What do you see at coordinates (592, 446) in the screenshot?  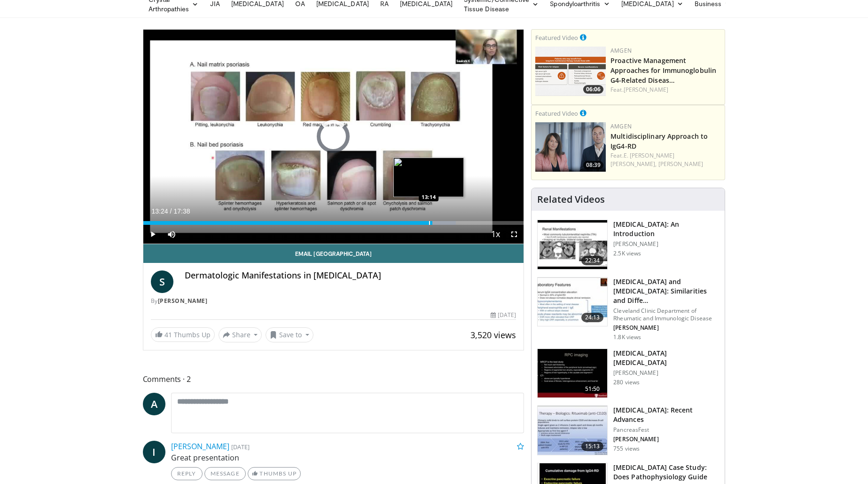 I see `span: 15:13` at bounding box center [592, 446].